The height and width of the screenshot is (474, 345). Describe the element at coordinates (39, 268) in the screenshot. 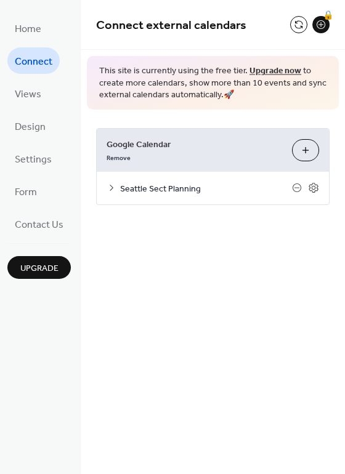

I see `span: Upgrade` at that location.